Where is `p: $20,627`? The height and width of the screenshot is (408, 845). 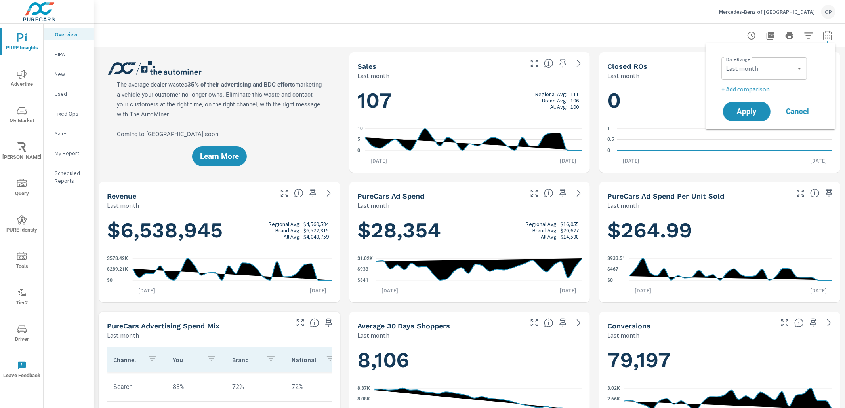 p: $20,627 is located at coordinates (570, 231).